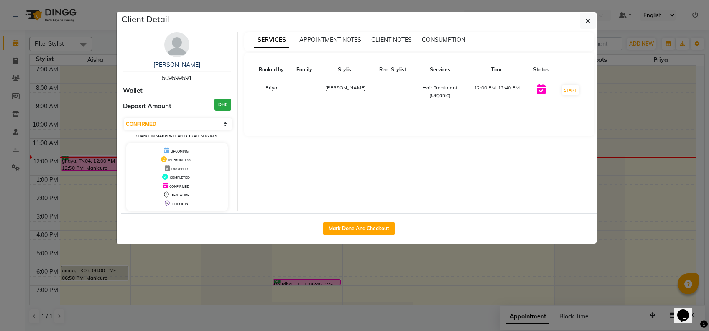 The image size is (709, 331). Describe the element at coordinates (179, 169) in the screenshot. I see `span: DROPPED` at that location.